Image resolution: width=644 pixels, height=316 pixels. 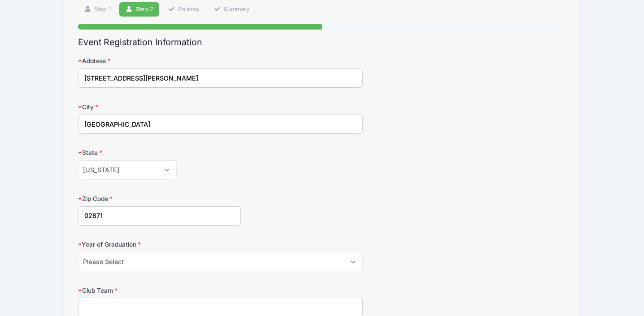 I want to click on a: Summary, so click(x=232, y=9).